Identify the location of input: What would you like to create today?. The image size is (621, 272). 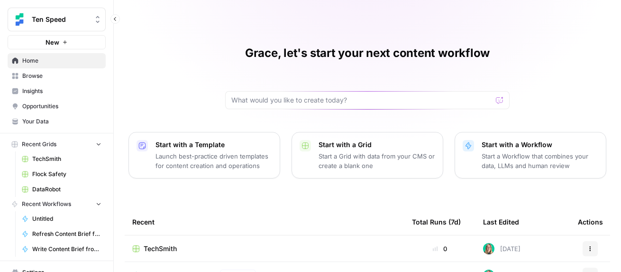
(362, 100).